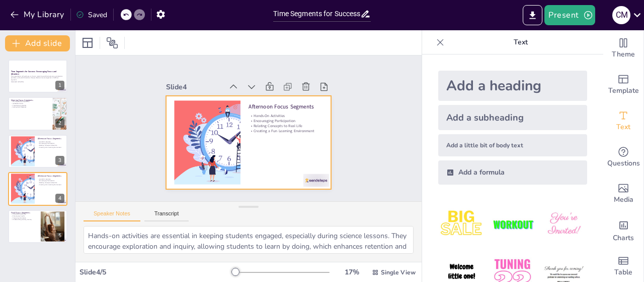  What do you see at coordinates (570, 15) in the screenshot?
I see `button: Present` at bounding box center [570, 15].